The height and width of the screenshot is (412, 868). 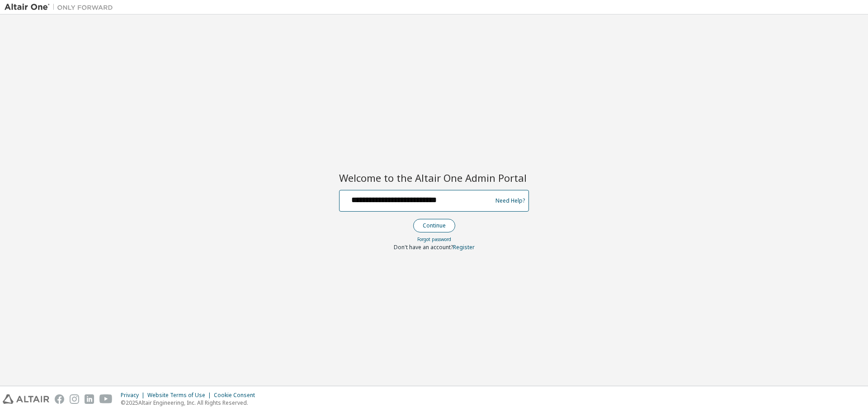 I want to click on a: Register, so click(x=464, y=247).